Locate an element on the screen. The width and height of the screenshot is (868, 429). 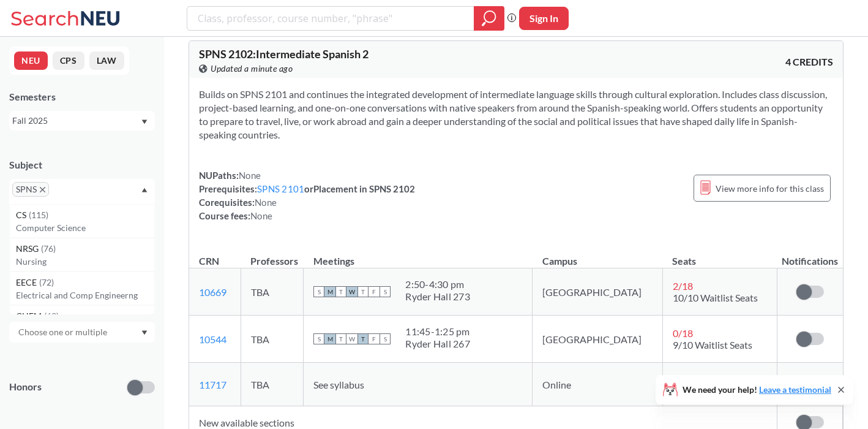
input: Class, professor, course number, "phrase" is located at coordinates (331, 18).